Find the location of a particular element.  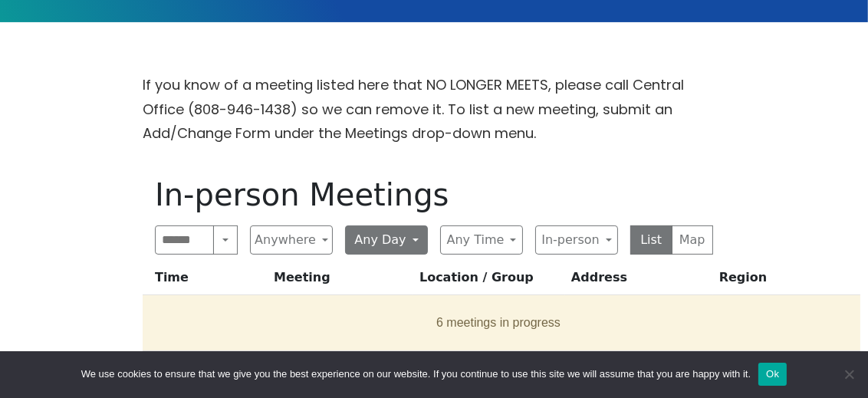

button: Anywhere is located at coordinates (292, 240).